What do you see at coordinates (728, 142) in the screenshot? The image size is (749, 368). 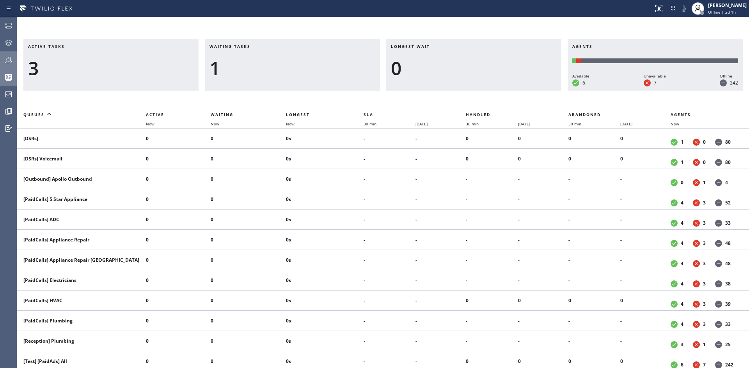 I see `dd: 80` at bounding box center [728, 142].